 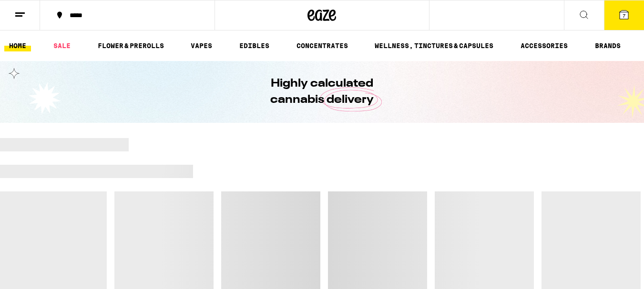 I want to click on a: HOME, so click(x=17, y=46).